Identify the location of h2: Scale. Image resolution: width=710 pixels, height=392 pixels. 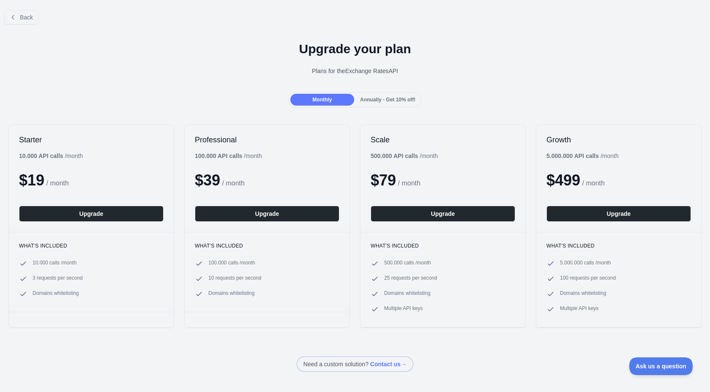
(443, 140).